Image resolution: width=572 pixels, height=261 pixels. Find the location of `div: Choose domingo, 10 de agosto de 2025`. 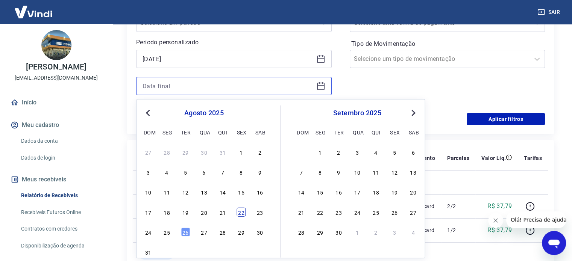

div: Choose domingo, 10 de agosto de 2025 is located at coordinates (148, 192).